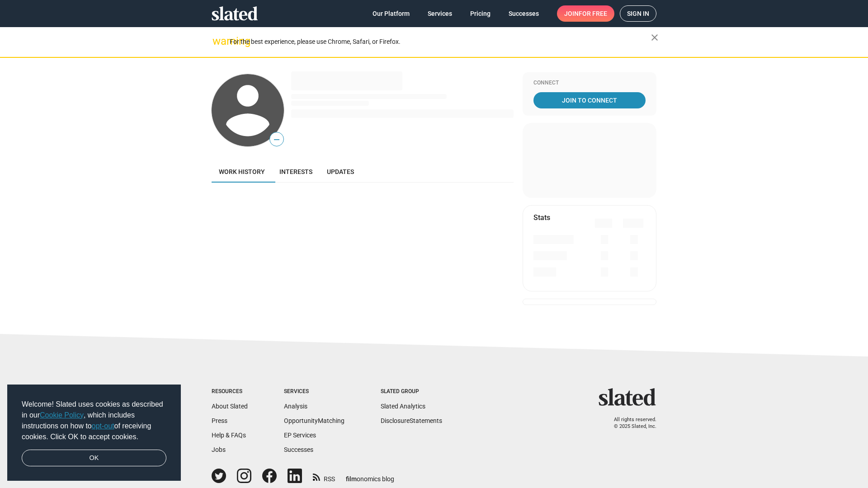 The image size is (868, 488). What do you see at coordinates (219, 450) in the screenshot?
I see `a: Jobs` at bounding box center [219, 450].